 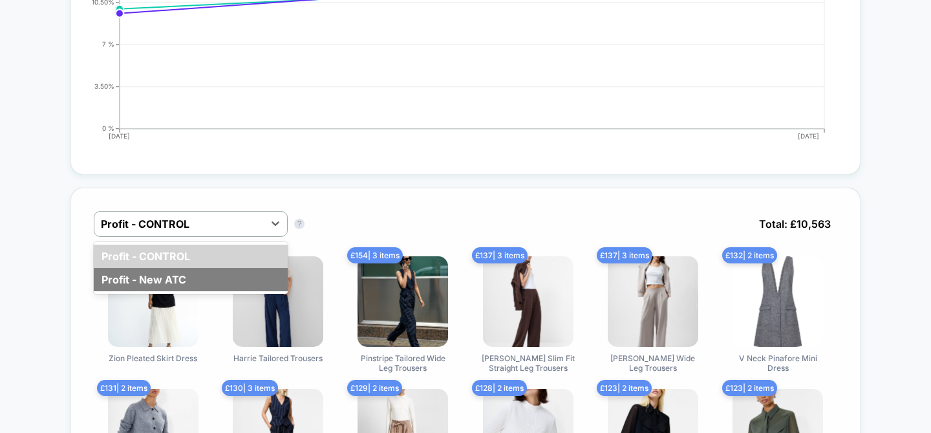 I want to click on img: V Neck Pinafore Mini Dress, so click(x=778, y=301).